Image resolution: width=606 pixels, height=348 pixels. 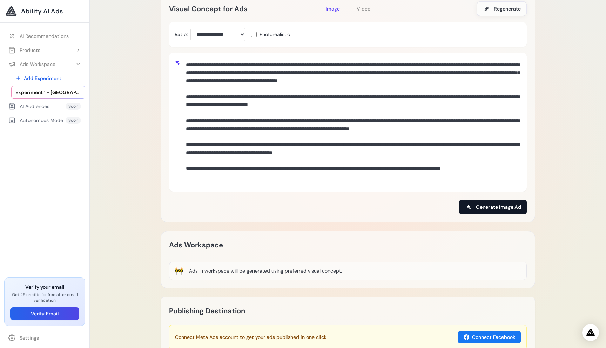 What do you see at coordinates (363, 9) in the screenshot?
I see `span: Video` at bounding box center [363, 9].